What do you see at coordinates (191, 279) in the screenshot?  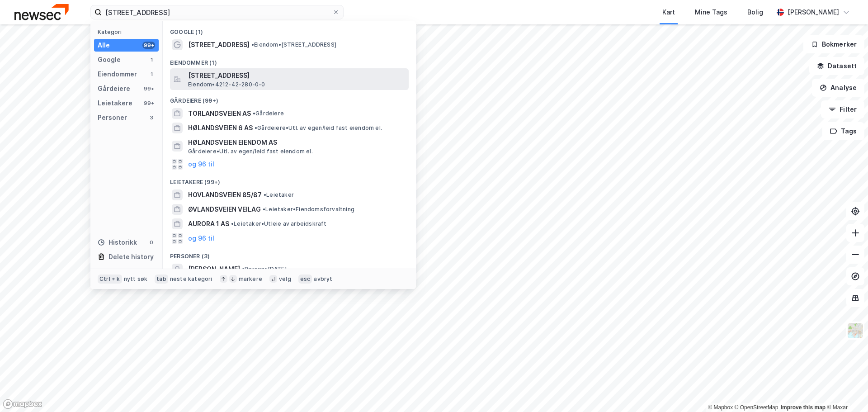 I see `div: neste kategori` at bounding box center [191, 279].